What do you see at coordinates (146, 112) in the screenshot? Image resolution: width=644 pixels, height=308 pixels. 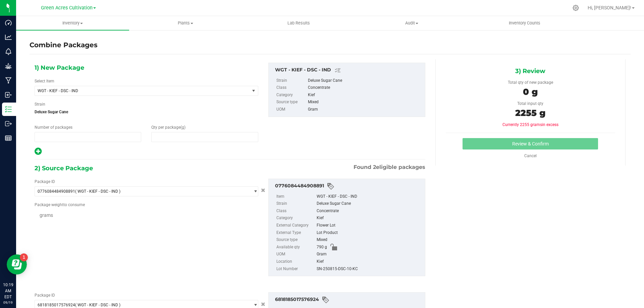 I see `span: Deluxe Sugar Cane` at bounding box center [146, 112].